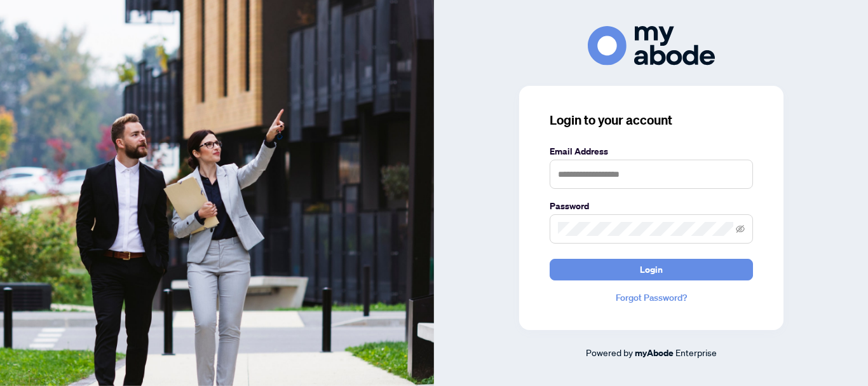 The image size is (868, 386). What do you see at coordinates (651, 269) in the screenshot?
I see `span: Login` at bounding box center [651, 269].